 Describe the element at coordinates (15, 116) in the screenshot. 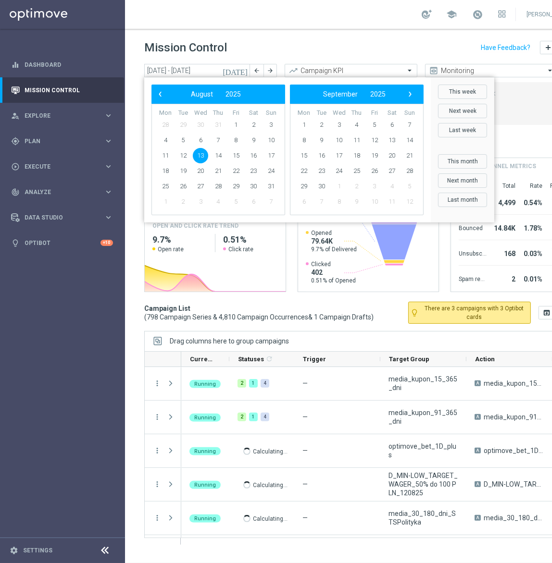

I see `i: person_search` at that location.